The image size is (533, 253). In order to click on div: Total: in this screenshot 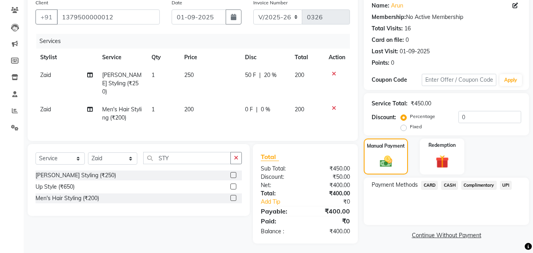, I will do `click(280, 193)`.